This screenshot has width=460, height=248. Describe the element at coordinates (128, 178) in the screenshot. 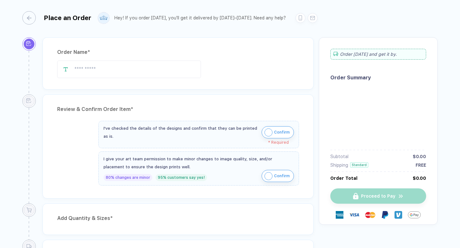

I see `div: 80% changes are minor` at that location.